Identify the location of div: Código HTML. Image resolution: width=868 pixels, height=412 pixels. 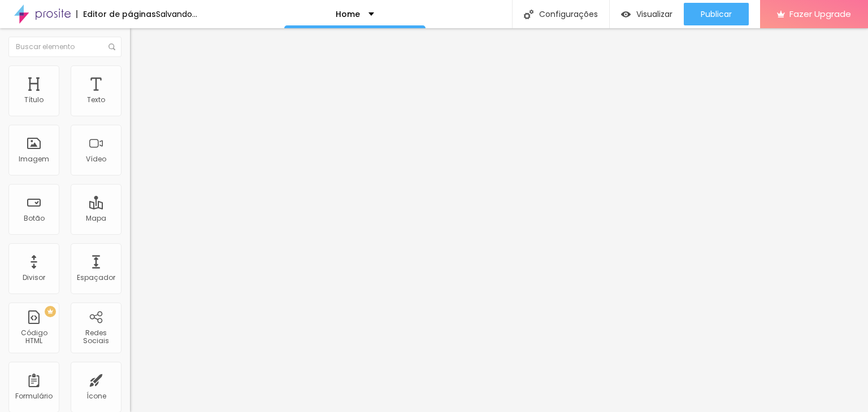
(34, 337).